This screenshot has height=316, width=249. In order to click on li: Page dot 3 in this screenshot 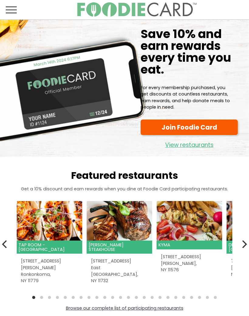, I will do `click(50, 297)`.